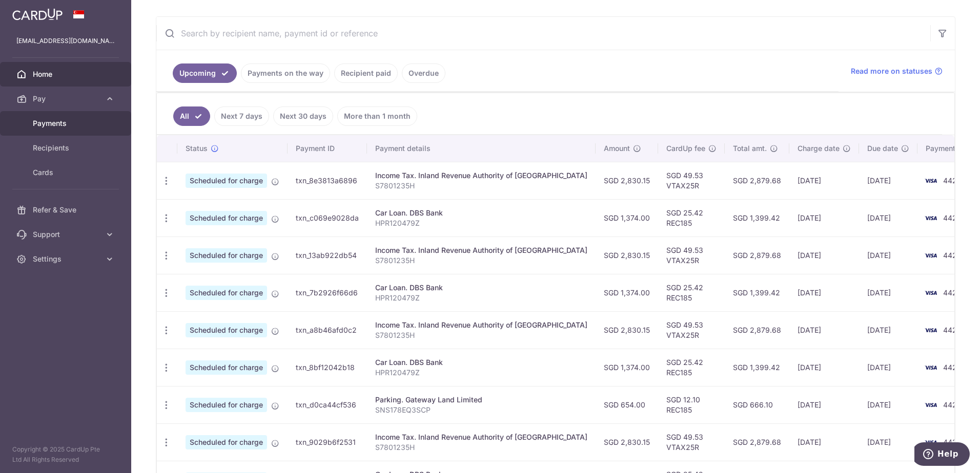 This screenshot has width=980, height=473. What do you see at coordinates (327, 367) in the screenshot?
I see `td: txn_8bf12042b18` at bounding box center [327, 367].